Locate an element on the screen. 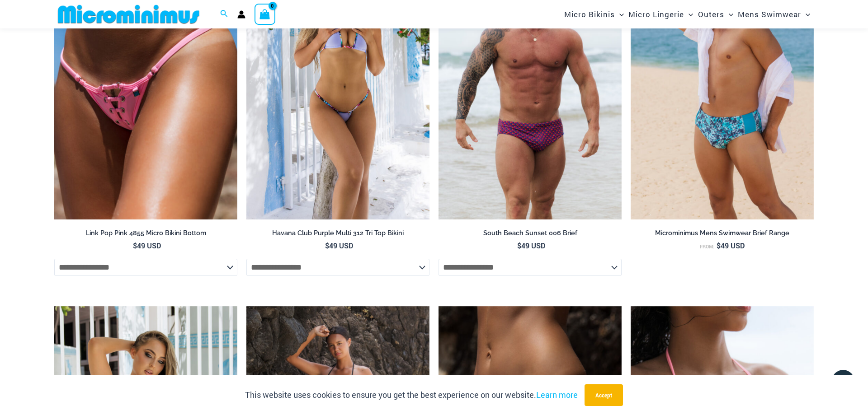 This screenshot has width=868, height=415. a: Micro LingerieMenu ToggleMenu Toggle is located at coordinates (660, 14).